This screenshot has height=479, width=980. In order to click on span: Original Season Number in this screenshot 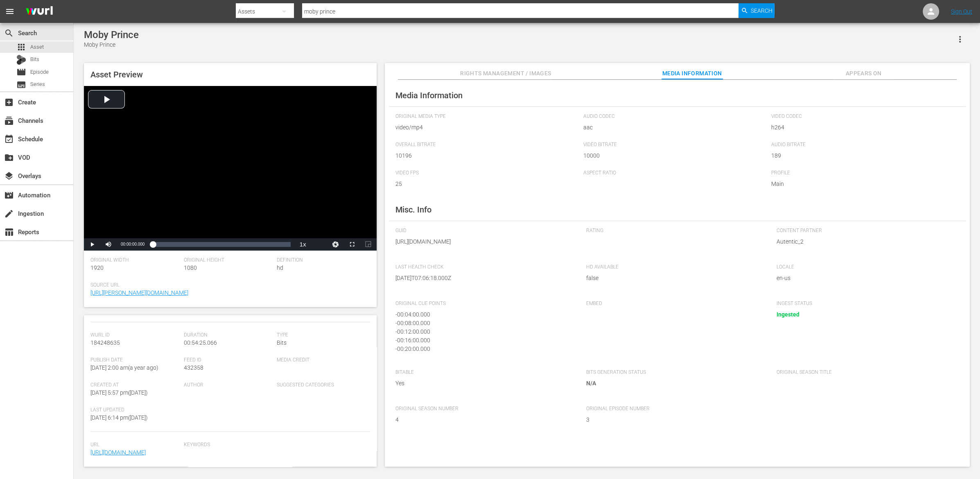, I will do `click(484, 409)`.